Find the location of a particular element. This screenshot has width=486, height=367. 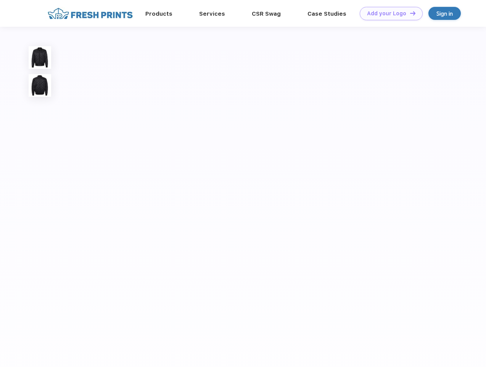

a: Products is located at coordinates (159, 14).